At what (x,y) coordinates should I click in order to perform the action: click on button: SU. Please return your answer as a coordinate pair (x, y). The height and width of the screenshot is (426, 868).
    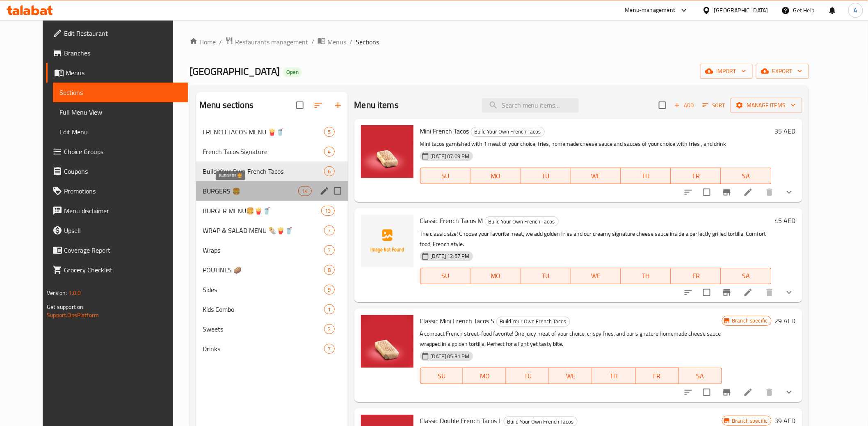
    Looking at the image, I should click on (445, 276).